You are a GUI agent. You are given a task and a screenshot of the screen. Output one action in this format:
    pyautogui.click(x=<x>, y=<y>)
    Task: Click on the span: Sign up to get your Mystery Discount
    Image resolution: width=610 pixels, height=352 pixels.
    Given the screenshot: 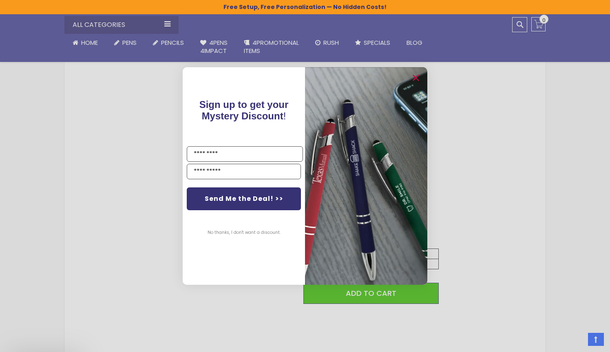 What is the action you would take?
    pyautogui.click(x=244, y=110)
    